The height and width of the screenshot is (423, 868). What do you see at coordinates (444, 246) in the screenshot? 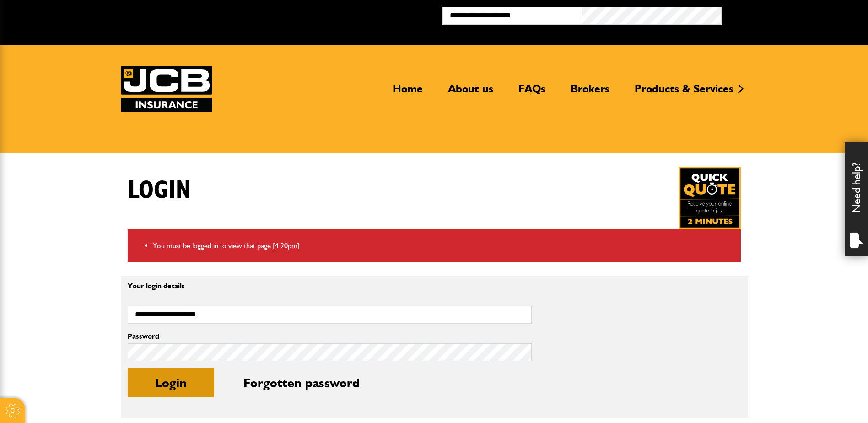
I see `li: You must be logged in to view that page [4:20pm]` at bounding box center [444, 246].